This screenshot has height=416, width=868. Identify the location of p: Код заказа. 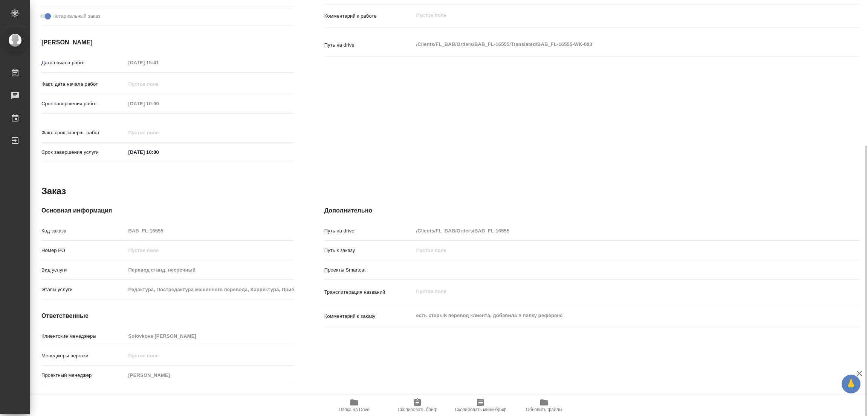
(84, 231).